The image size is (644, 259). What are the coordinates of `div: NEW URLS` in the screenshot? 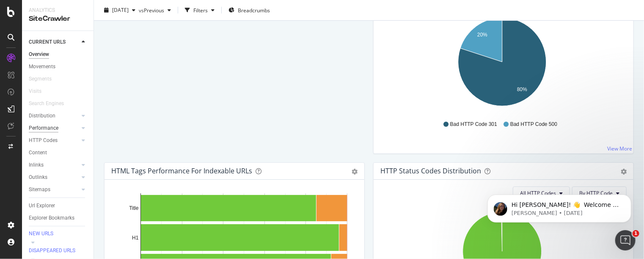 It's located at (41, 233).